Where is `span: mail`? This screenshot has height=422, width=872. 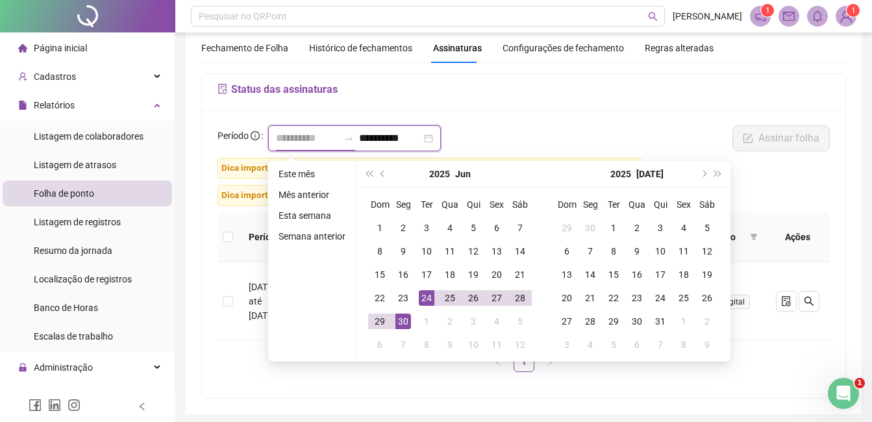 span: mail is located at coordinates (789, 16).